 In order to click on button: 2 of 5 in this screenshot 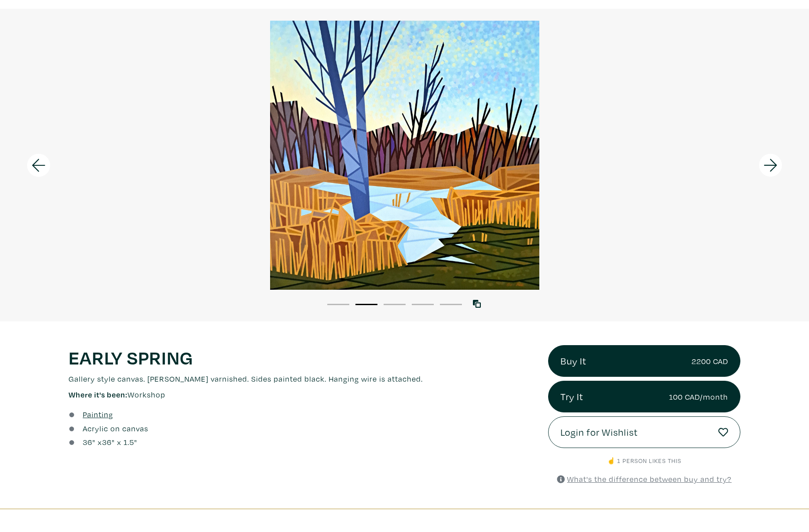, I will do `click(366, 305)`.